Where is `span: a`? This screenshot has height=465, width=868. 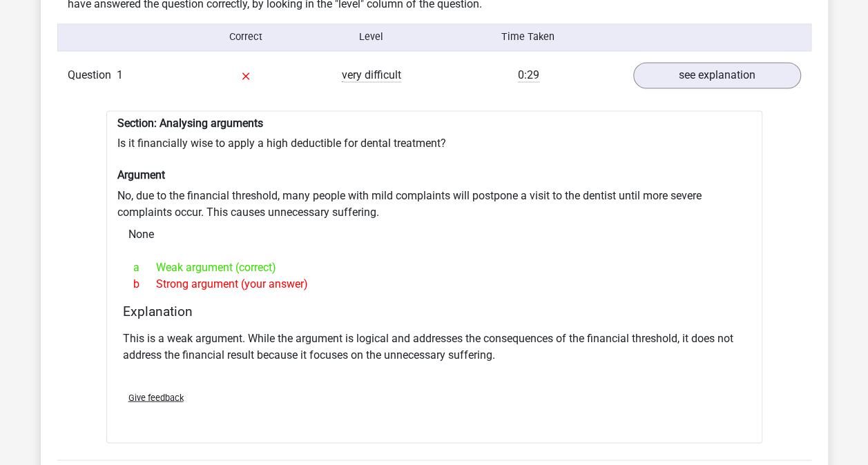 span: a is located at coordinates (144, 267).